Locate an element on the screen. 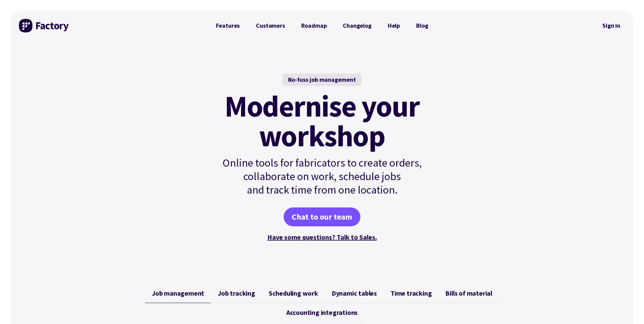  span: Accounting integrations is located at coordinates (322, 312).